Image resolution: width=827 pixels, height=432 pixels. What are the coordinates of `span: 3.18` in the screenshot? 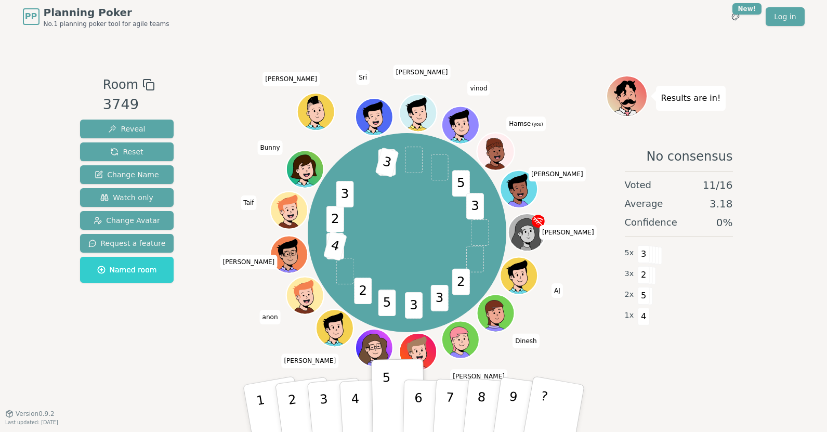 It's located at (721, 204).